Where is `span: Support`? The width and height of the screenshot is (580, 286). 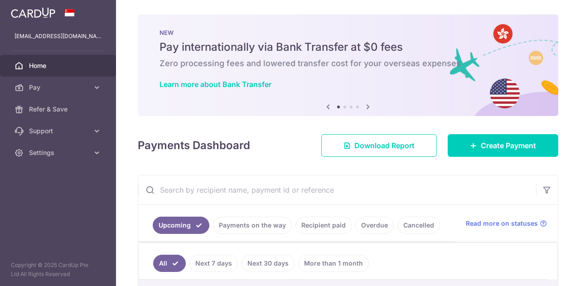 span: Support is located at coordinates (59, 131).